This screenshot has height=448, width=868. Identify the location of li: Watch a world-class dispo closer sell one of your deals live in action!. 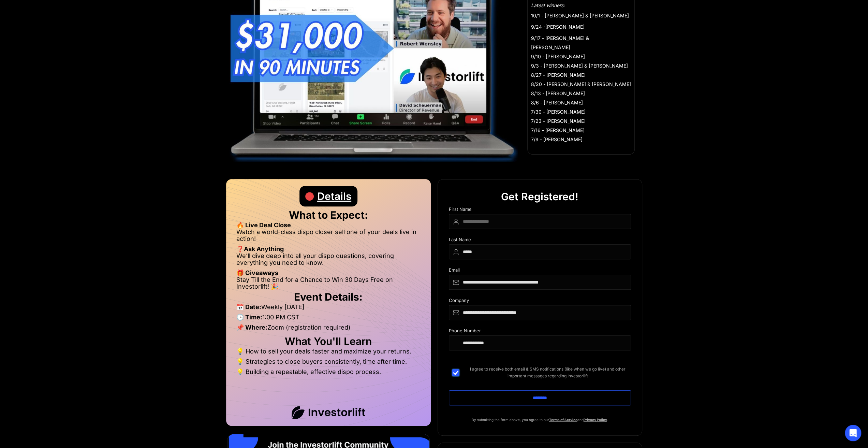
(328, 237).